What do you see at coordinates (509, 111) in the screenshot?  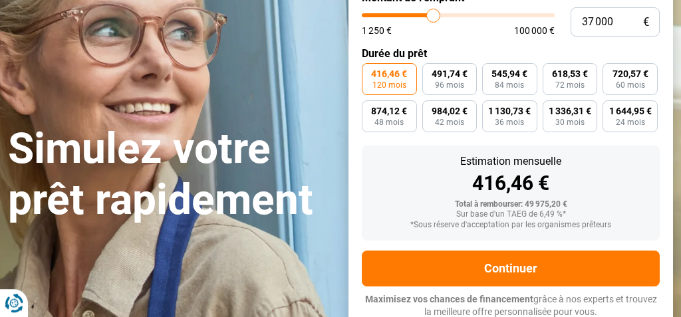 I see `span: 1 130,73 €` at bounding box center [509, 111].